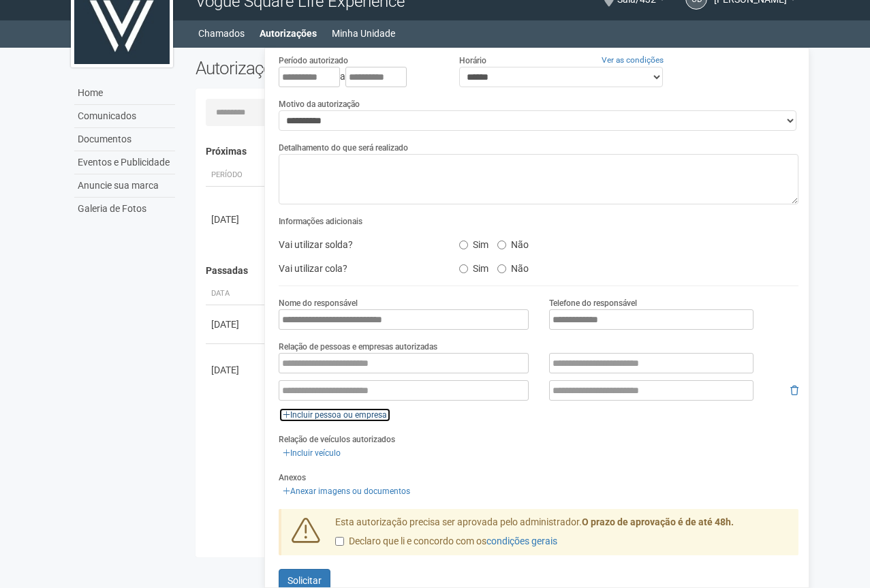 The height and width of the screenshot is (588, 870). I want to click on th: Data, so click(236, 293).